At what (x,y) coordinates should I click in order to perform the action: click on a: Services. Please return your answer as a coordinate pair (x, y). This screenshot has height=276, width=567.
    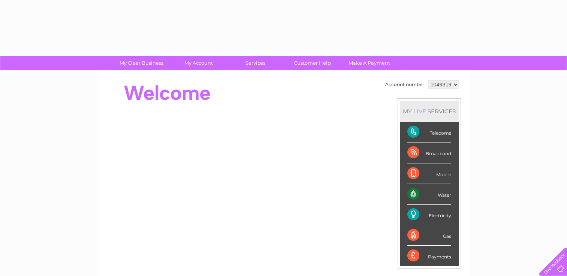
    Looking at the image, I should click on (255, 63).